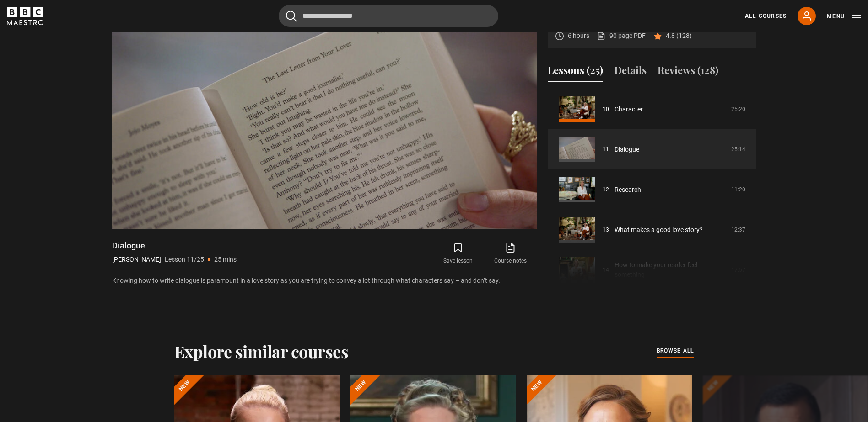 The width and height of the screenshot is (868, 422). What do you see at coordinates (658, 230) in the screenshot?
I see `a: What makes a good love story?` at bounding box center [658, 230].